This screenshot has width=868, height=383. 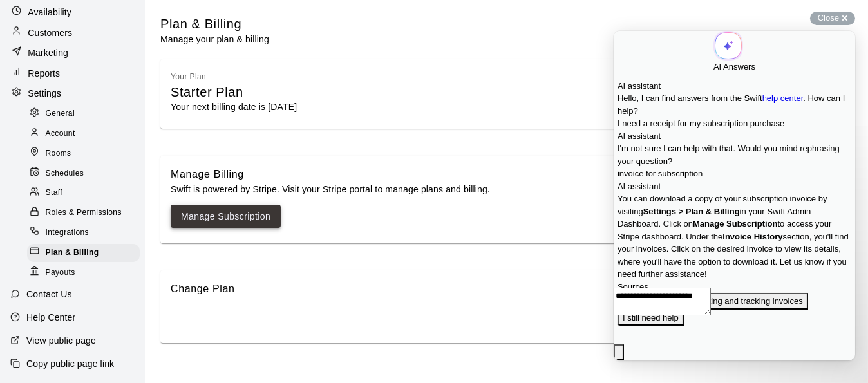 I want to click on div: Schedules, so click(x=83, y=174).